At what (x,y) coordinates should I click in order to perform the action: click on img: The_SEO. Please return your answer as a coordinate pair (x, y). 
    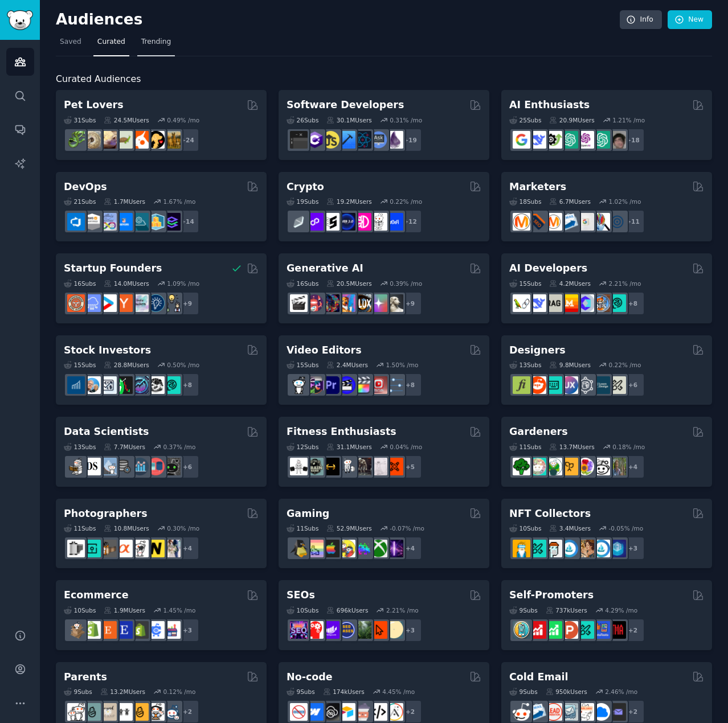
    Looking at the image, I should click on (394, 630).